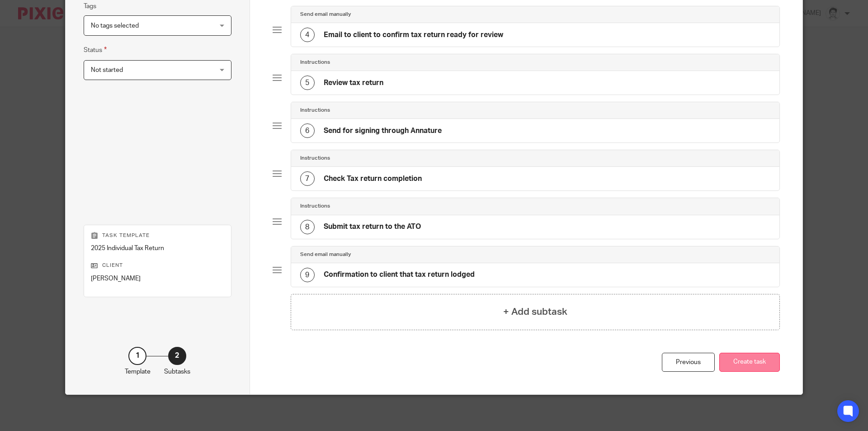  What do you see at coordinates (750, 362) in the screenshot?
I see `button: Create task` at bounding box center [750, 362].